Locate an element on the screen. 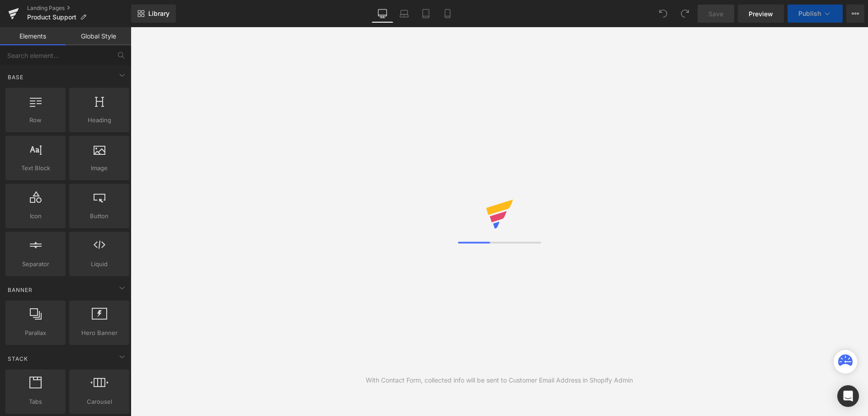  a: Landing Pages is located at coordinates (79, 8).